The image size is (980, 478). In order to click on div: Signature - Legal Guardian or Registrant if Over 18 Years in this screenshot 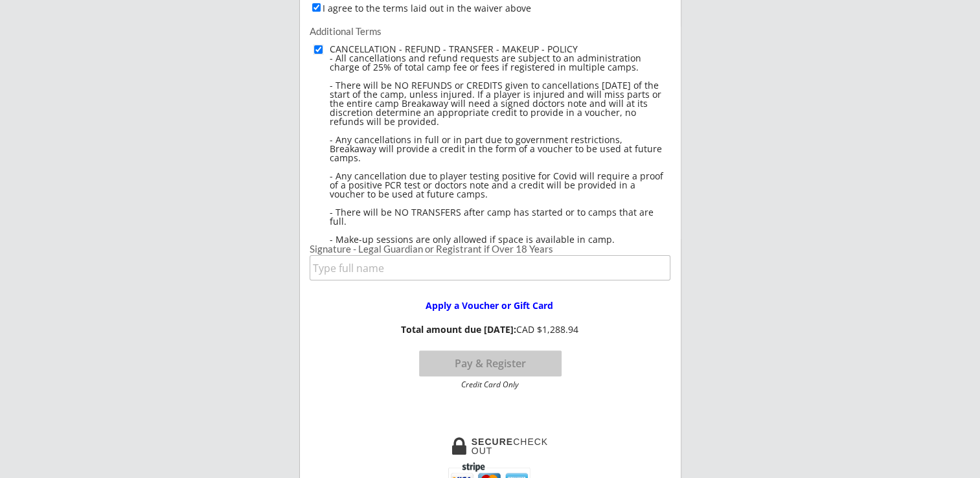, I will do `click(490, 248)`.